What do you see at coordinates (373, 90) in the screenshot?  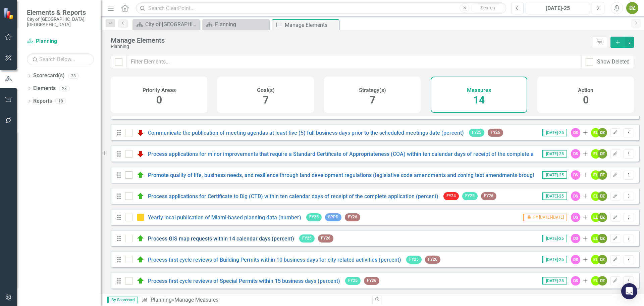 I see `h4: Strategy(s)` at bounding box center [373, 90].